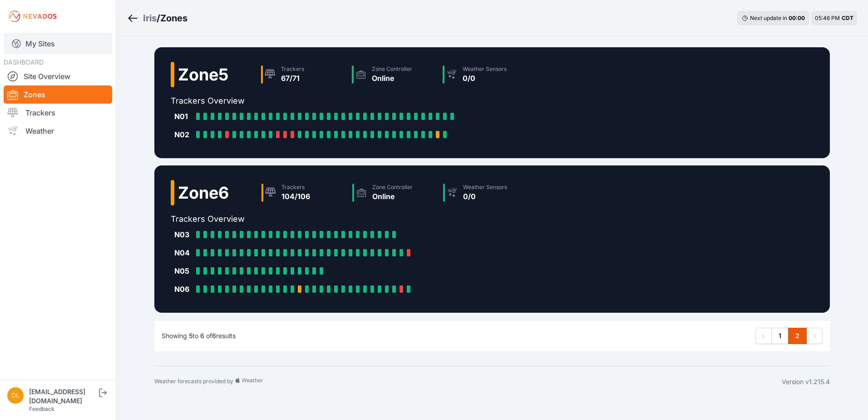  What do you see at coordinates (42, 408) in the screenshot?
I see `a: Feedback` at bounding box center [42, 408].